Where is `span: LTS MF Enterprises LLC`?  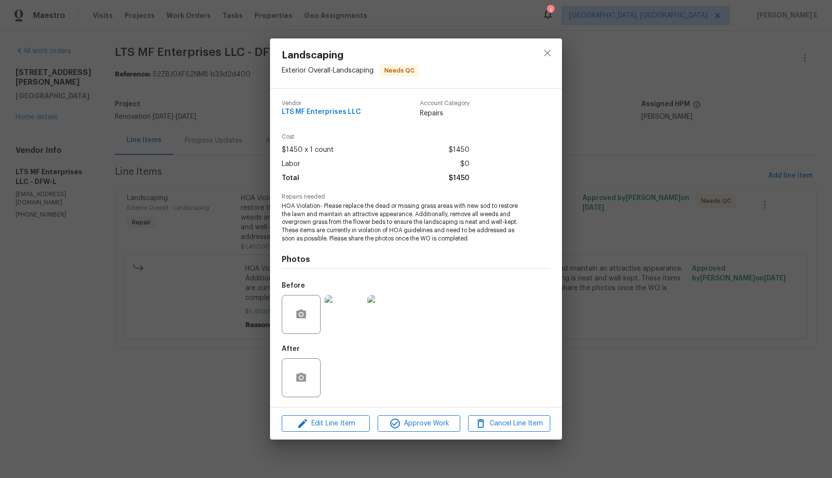
span: LTS MF Enterprises LLC is located at coordinates (321, 112).